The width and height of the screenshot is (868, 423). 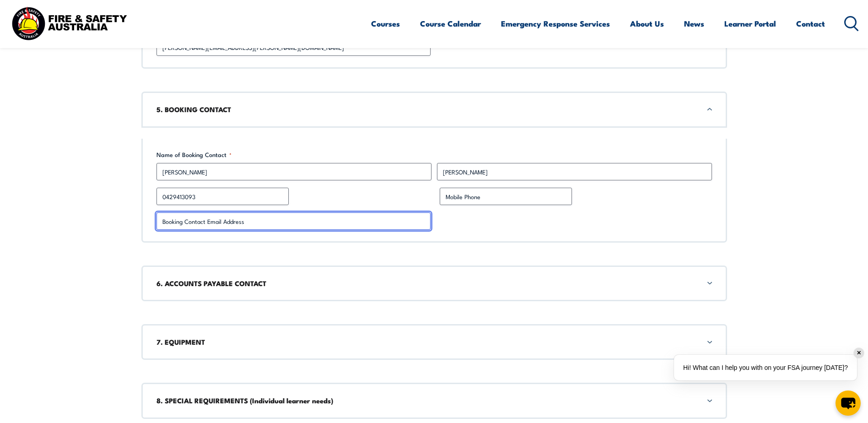 I want to click on a: Emergency Response Services, so click(x=556, y=23).